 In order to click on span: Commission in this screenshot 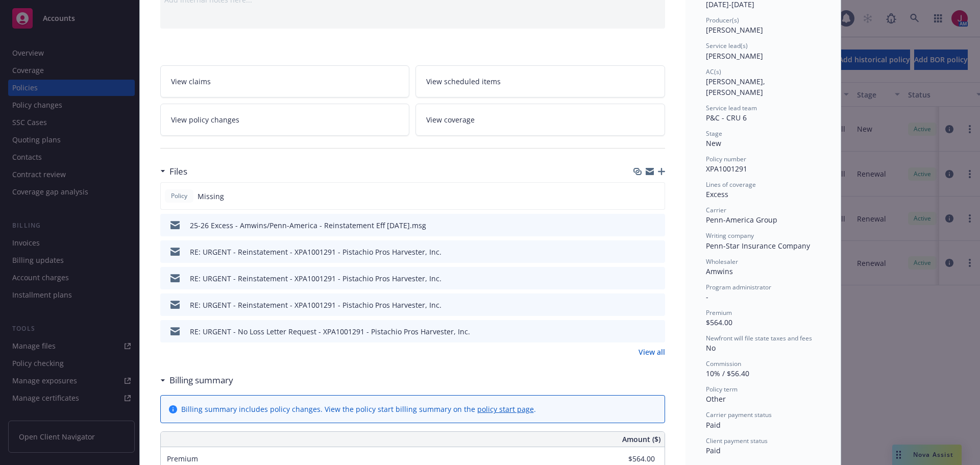, I will do `click(723, 363)`.